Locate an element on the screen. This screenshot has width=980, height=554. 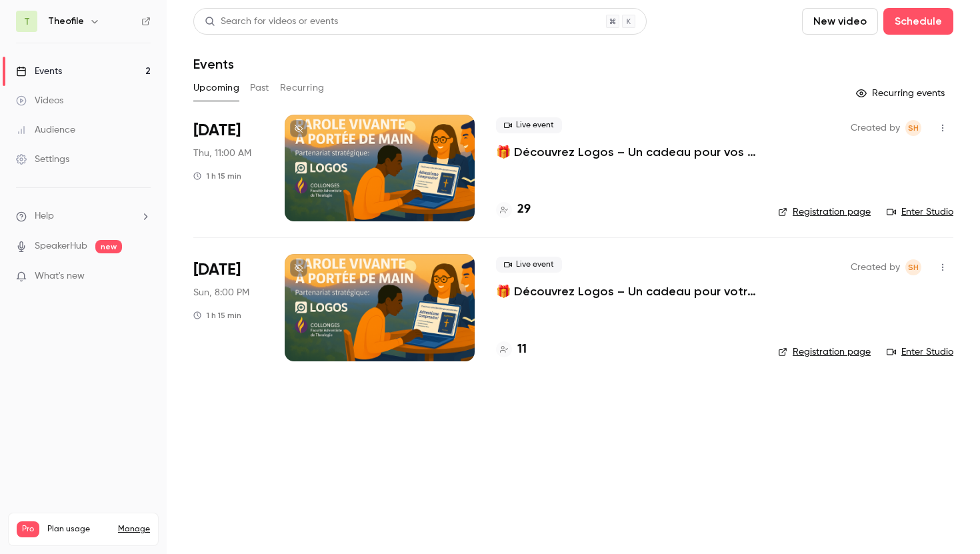
div: Events is located at coordinates (39, 72).